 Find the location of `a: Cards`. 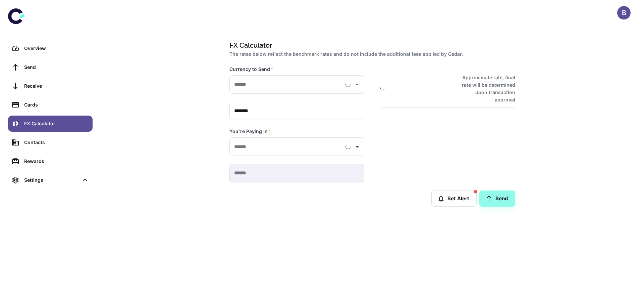

a: Cards is located at coordinates (50, 105).